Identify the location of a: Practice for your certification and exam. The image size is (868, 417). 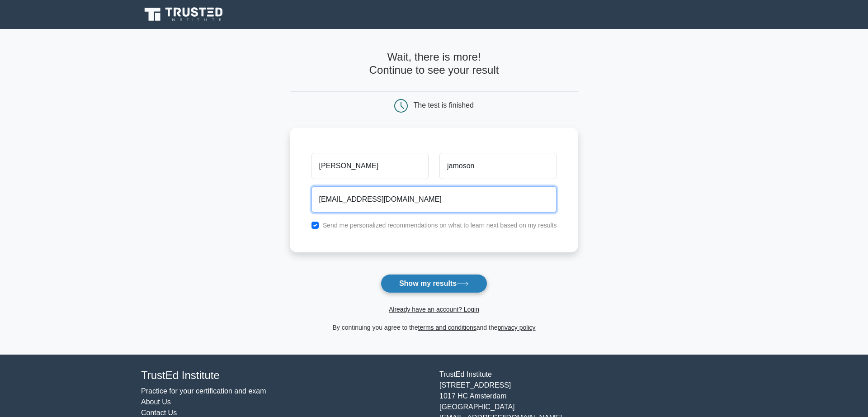
(204, 391).